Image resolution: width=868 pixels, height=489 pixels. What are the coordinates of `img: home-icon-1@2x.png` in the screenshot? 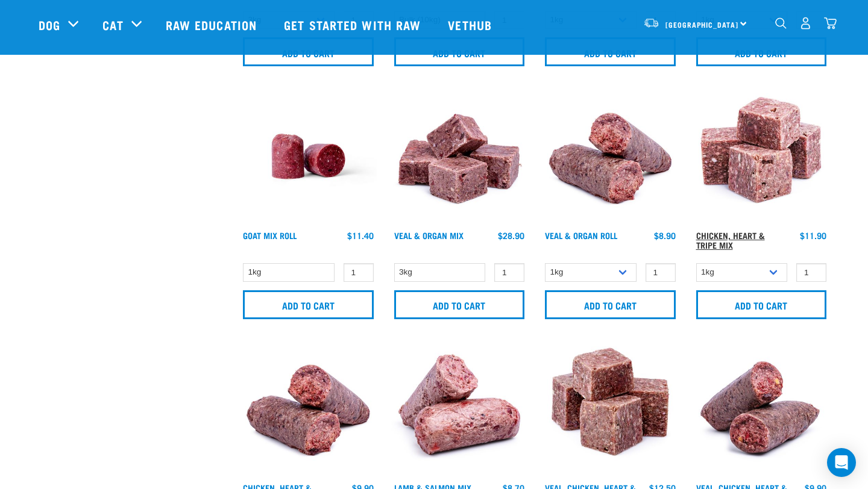 It's located at (781, 23).